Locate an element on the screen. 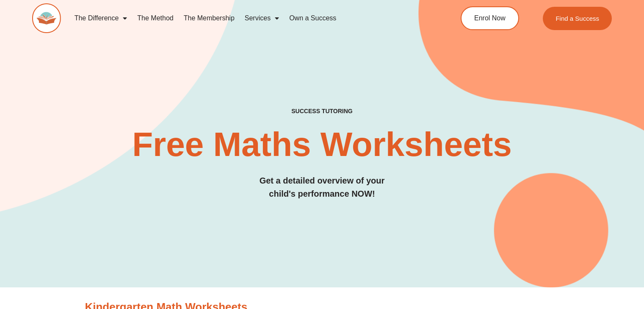 The width and height of the screenshot is (644, 309). a: The Method is located at coordinates (155, 18).